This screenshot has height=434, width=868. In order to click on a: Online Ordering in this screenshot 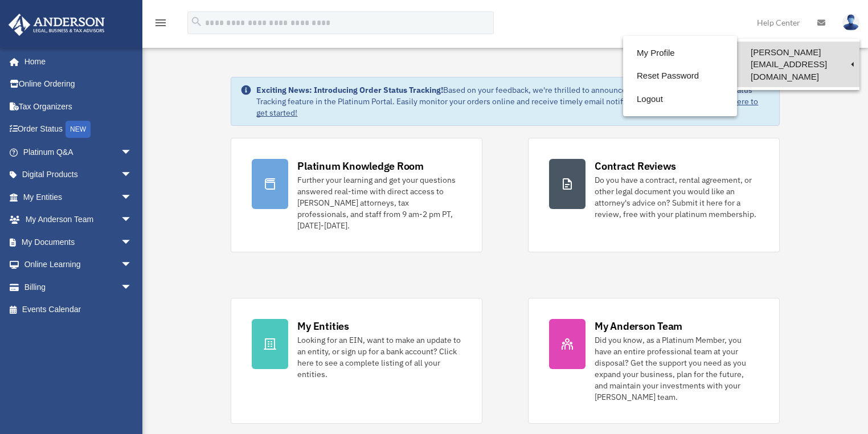, I will do `click(78, 85)`.